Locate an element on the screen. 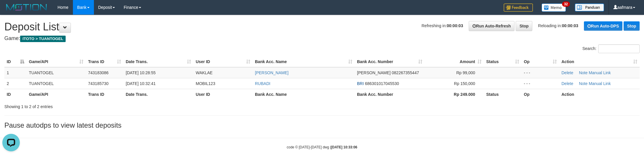  td: 2 is located at coordinates (16, 83).